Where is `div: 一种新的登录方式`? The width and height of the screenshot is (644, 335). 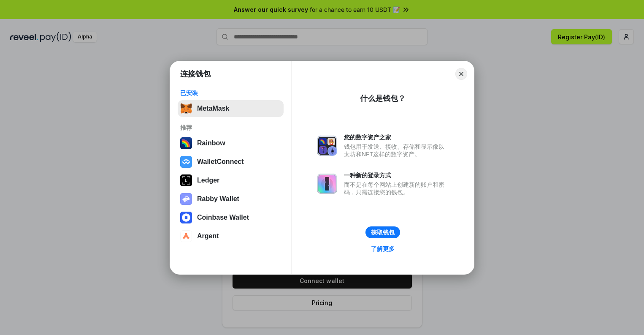
div: 一种新的登录方式 is located at coordinates (396, 175).